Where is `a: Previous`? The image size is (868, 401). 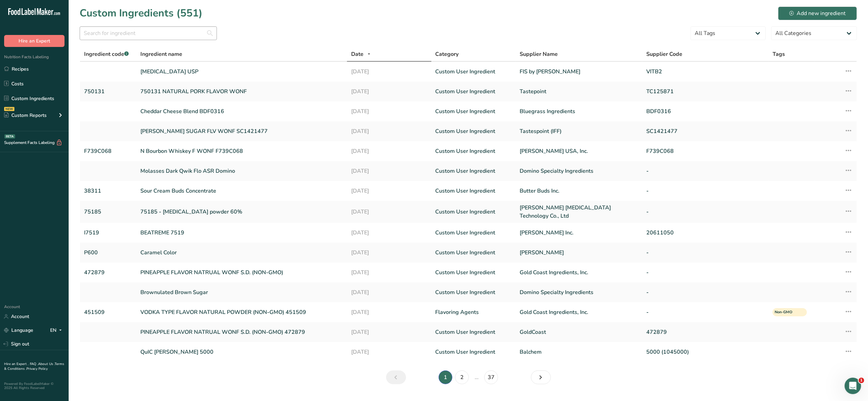 a: Previous is located at coordinates (396, 377).